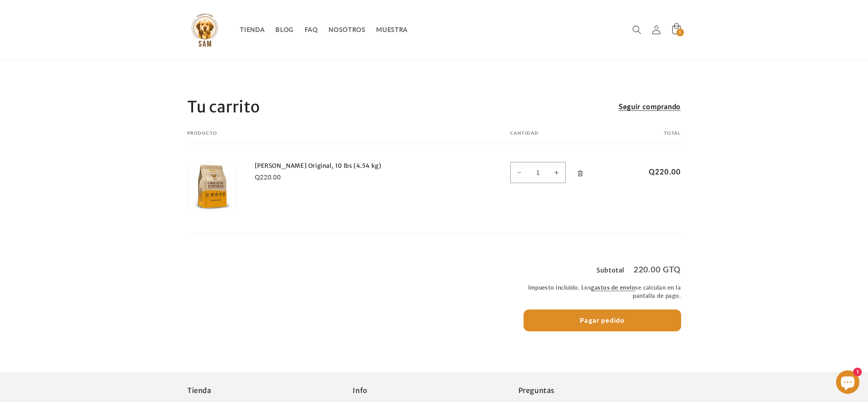 Image resolution: width=868 pixels, height=402 pixels. I want to click on a: TIENDA, so click(253, 30).